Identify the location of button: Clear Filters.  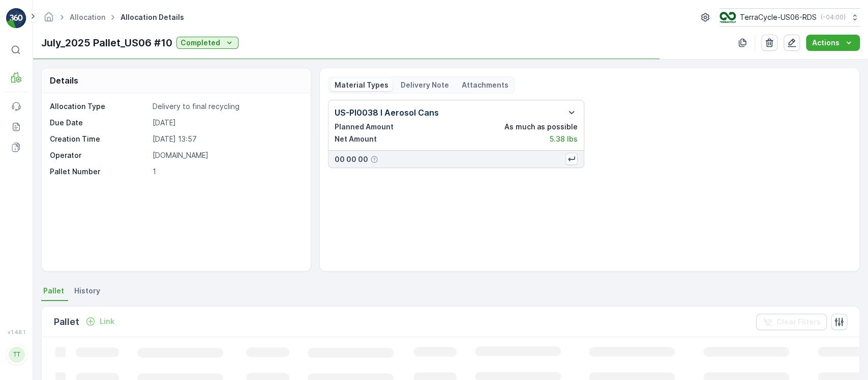
(791, 321).